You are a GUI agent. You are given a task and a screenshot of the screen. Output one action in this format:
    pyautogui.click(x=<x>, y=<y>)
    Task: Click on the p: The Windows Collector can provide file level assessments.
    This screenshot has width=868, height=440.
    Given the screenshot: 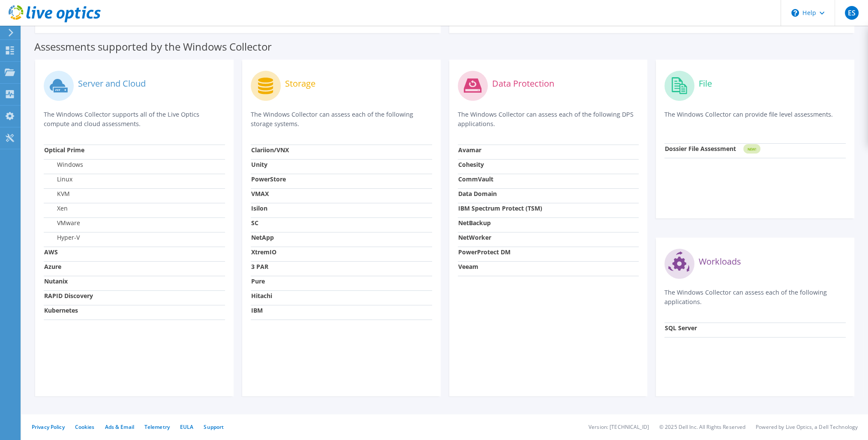 What is the action you would take?
    pyautogui.click(x=755, y=118)
    